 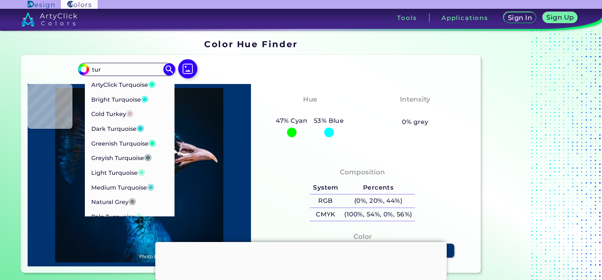 I want to click on h5: Sign Up, so click(x=560, y=17).